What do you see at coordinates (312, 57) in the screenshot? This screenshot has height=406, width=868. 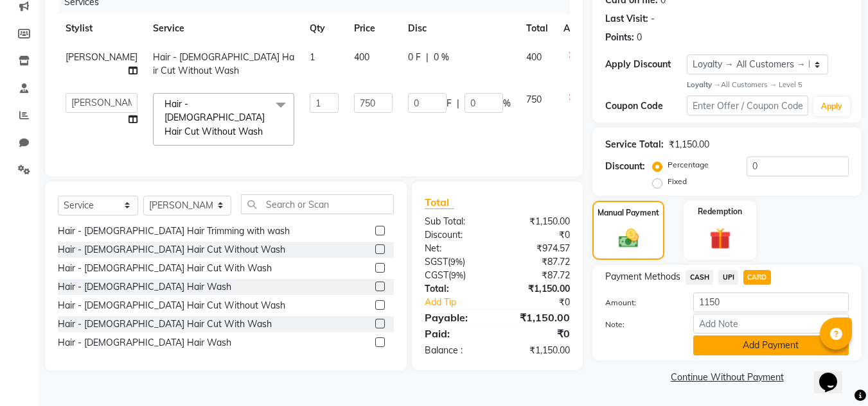 I see `span: 1` at bounding box center [312, 57].